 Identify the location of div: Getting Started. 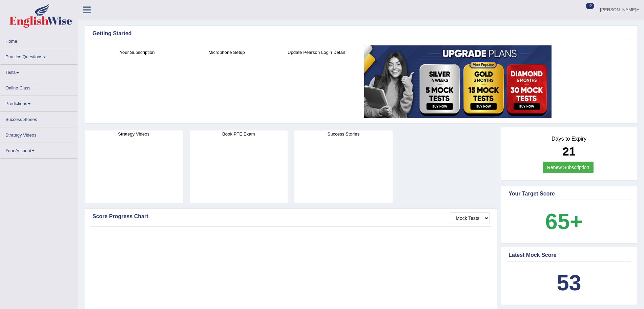
(361, 33).